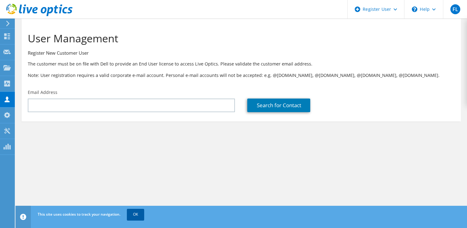 The height and width of the screenshot is (228, 467). Describe the element at coordinates (79, 214) in the screenshot. I see `span: This site uses cookies to track your navigation.` at that location.